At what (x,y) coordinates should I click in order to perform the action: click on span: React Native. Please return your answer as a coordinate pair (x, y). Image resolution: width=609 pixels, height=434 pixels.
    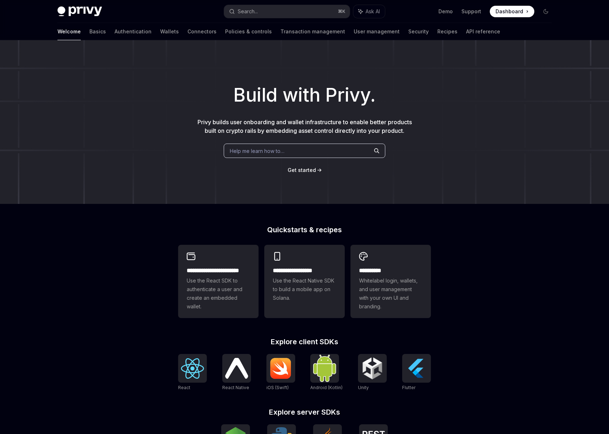
    Looking at the image, I should click on (236, 388).